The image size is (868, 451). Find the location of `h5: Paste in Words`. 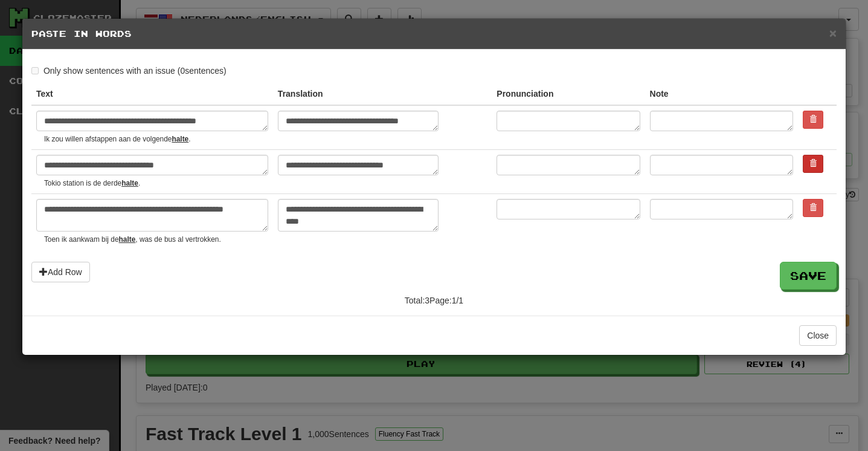

h5: Paste in Words is located at coordinates (434, 33).